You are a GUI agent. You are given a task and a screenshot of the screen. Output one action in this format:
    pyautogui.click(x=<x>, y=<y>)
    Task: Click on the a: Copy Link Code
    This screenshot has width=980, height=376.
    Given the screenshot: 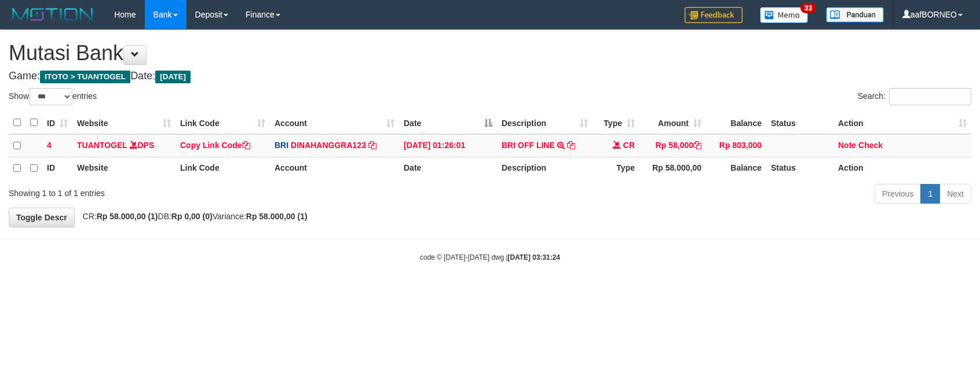 What is the action you would take?
    pyautogui.click(x=215, y=145)
    